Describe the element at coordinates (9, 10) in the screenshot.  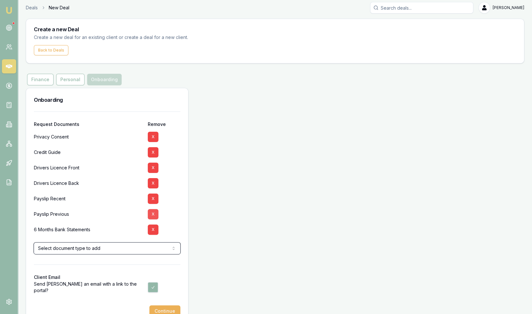
I see `img: emu-icon-u.png` at that location.